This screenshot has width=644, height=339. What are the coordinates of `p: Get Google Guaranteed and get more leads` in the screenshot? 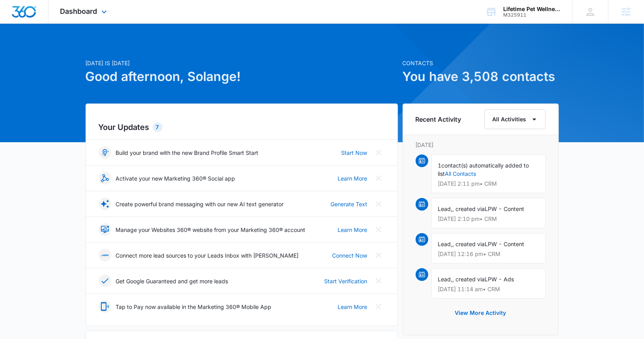 It's located at (172, 281).